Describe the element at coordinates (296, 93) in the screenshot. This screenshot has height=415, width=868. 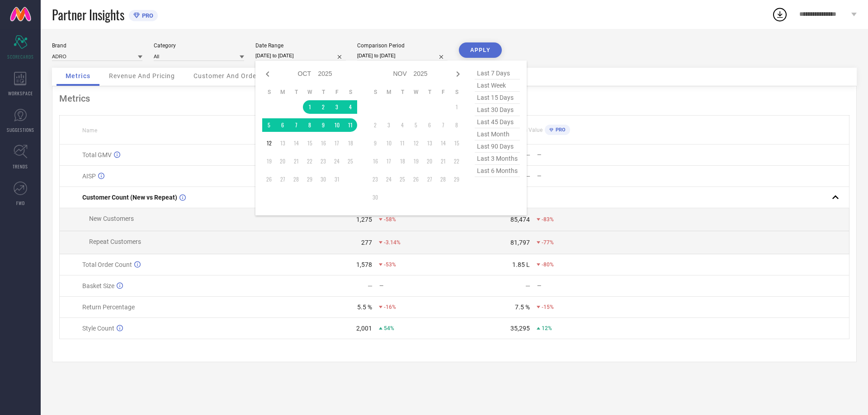
I see `th: Tuesday` at that location.